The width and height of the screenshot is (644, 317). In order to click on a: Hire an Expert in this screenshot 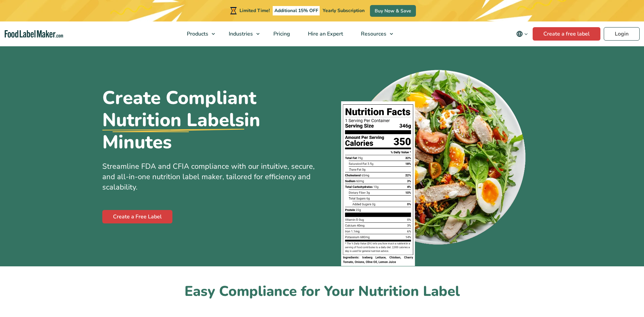, I will do `click(325, 34)`.